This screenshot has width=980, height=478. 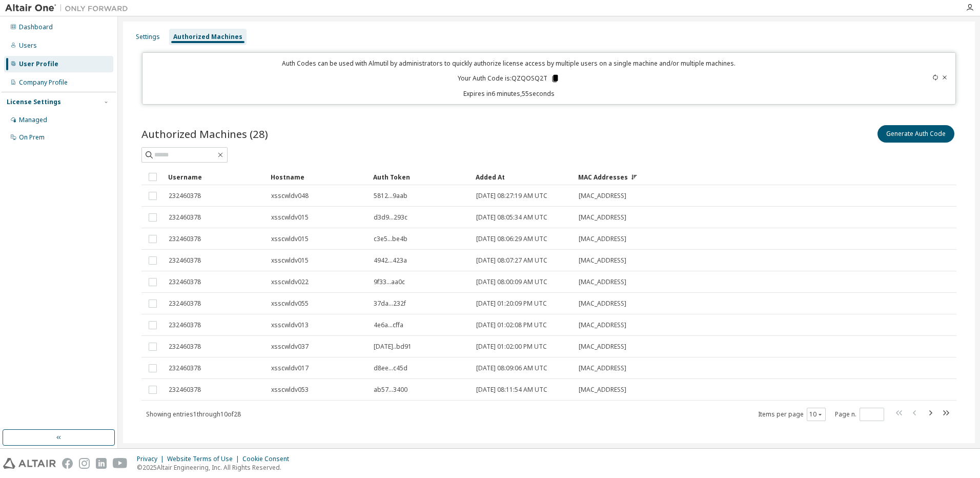 What do you see at coordinates (34, 102) in the screenshot?
I see `div: License Settings` at bounding box center [34, 102].